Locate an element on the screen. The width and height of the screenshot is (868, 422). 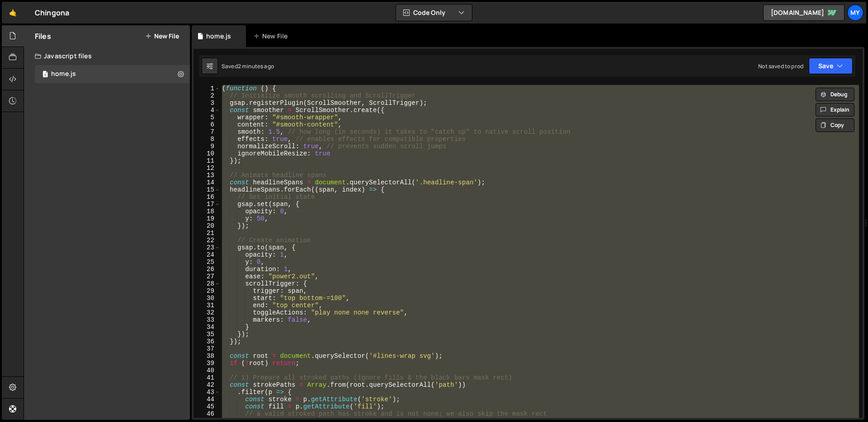
div: 25 is located at coordinates (207, 262).